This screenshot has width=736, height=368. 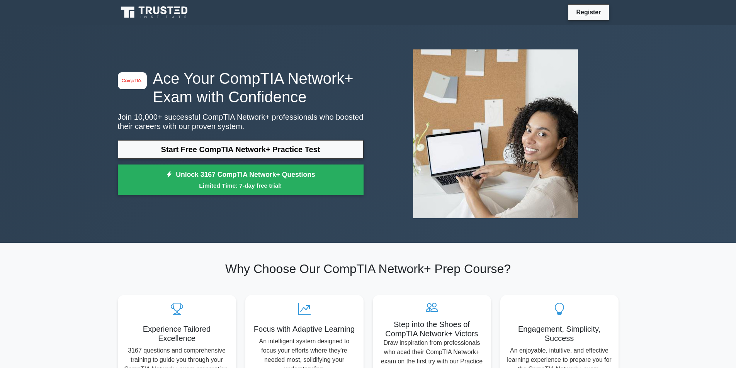 I want to click on a: Start Free CompTIA Network+ Practice Test, so click(x=241, y=150).